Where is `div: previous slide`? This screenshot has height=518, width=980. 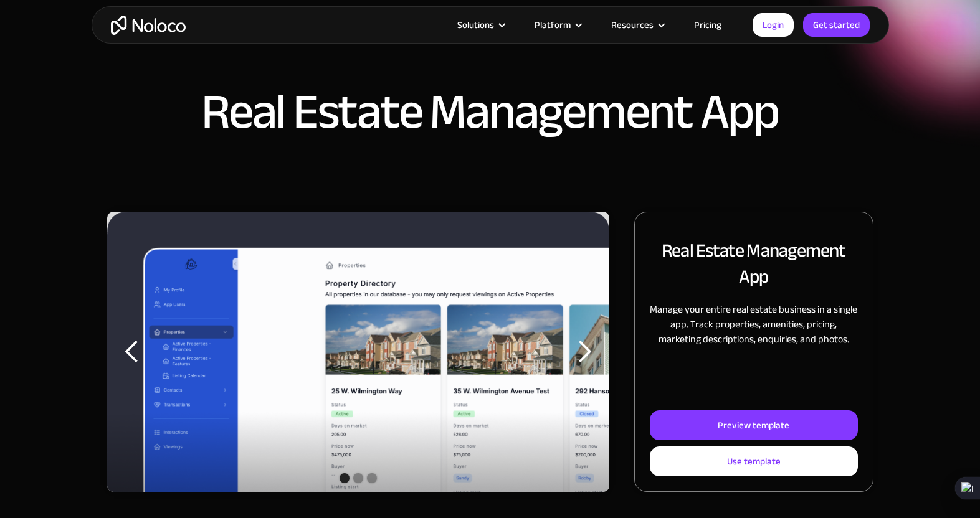
div: previous slide is located at coordinates (132, 352).